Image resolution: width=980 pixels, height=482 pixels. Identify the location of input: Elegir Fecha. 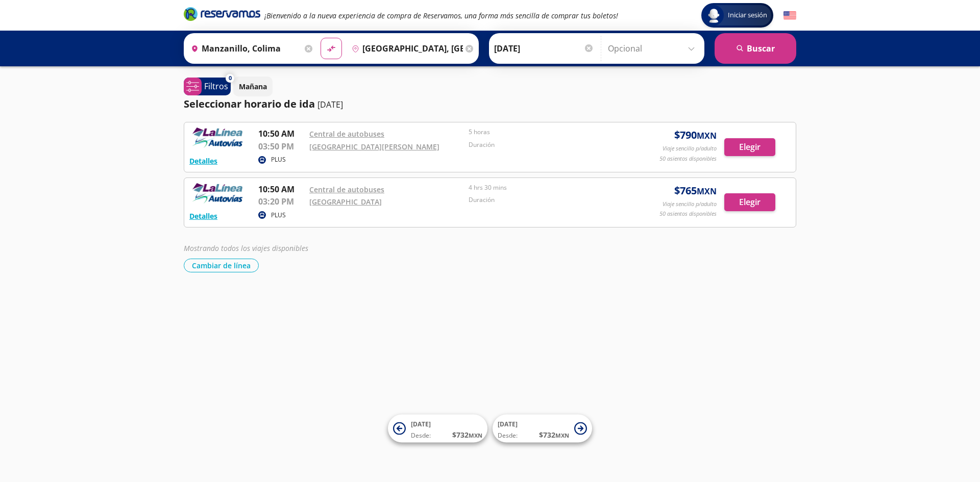
(544, 49).